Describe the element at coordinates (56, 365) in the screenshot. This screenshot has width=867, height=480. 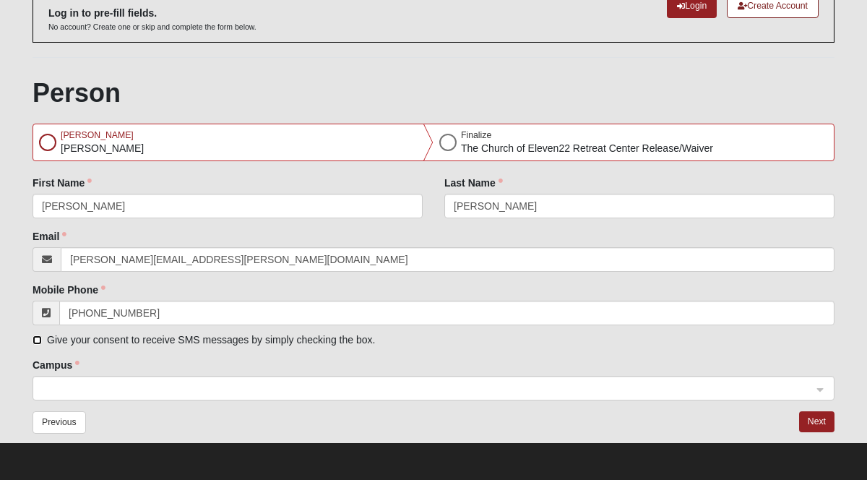
I see `label: Campus` at that location.